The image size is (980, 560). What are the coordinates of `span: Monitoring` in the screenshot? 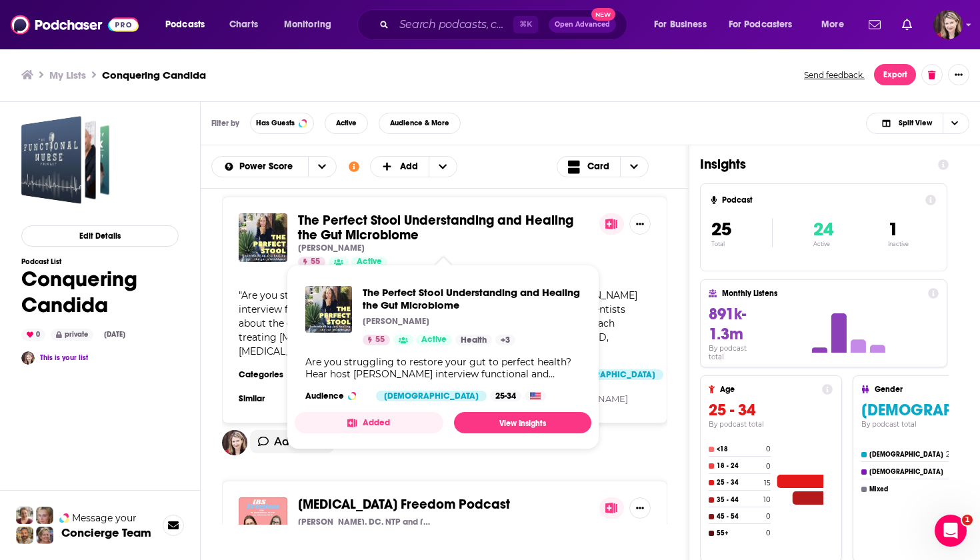 It's located at (308, 25).